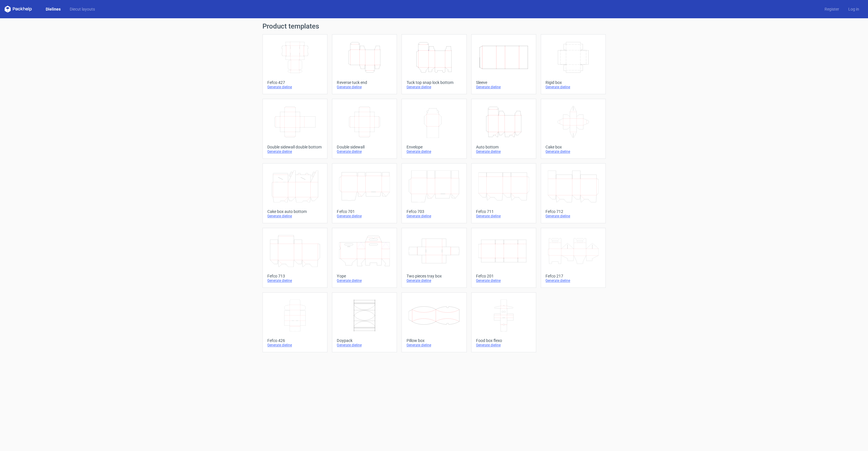 This screenshot has height=451, width=868. Describe the element at coordinates (364, 83) in the screenshot. I see `div: Reverse tuck end` at that location.